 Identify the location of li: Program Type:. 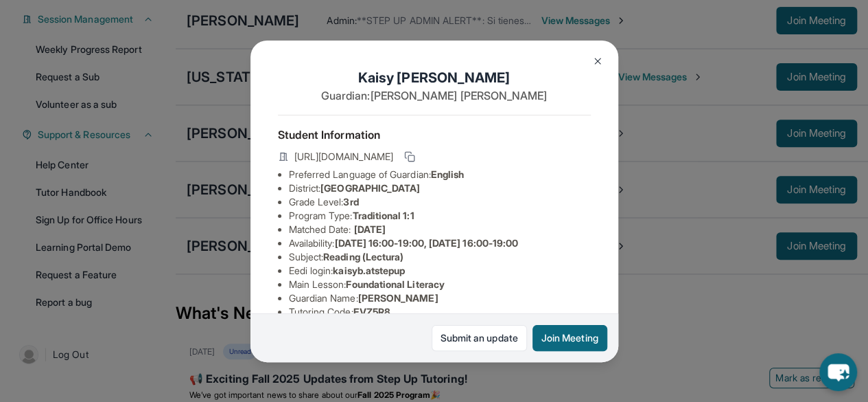
(440, 216).